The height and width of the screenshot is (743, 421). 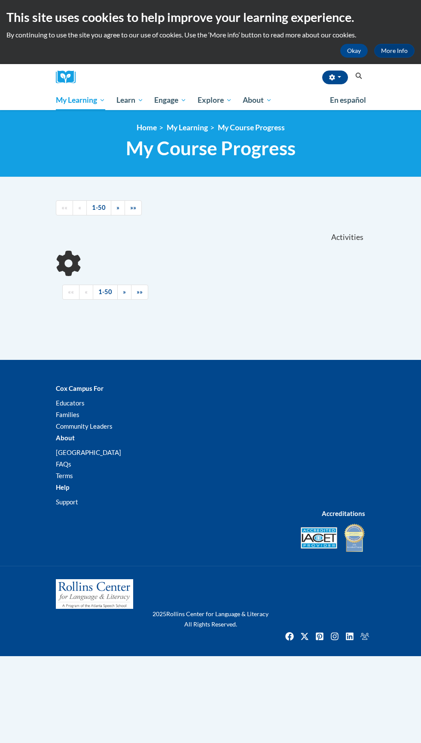 I want to click on span: Explore, so click(x=215, y=100).